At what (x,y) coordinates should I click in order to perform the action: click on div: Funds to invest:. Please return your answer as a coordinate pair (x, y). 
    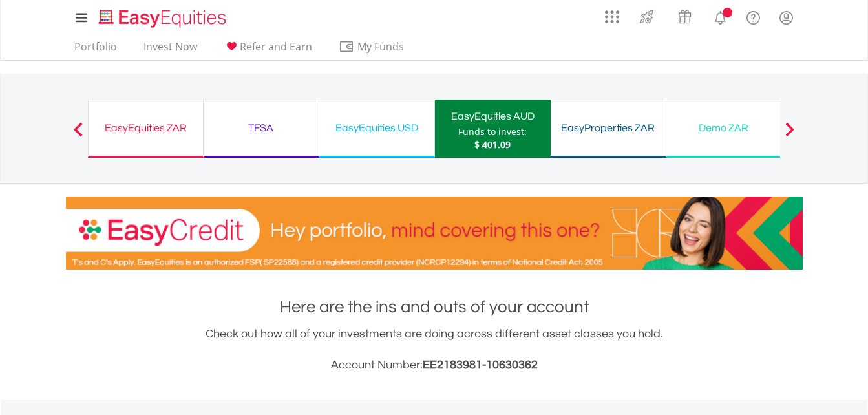
    Looking at the image, I should click on (492, 132).